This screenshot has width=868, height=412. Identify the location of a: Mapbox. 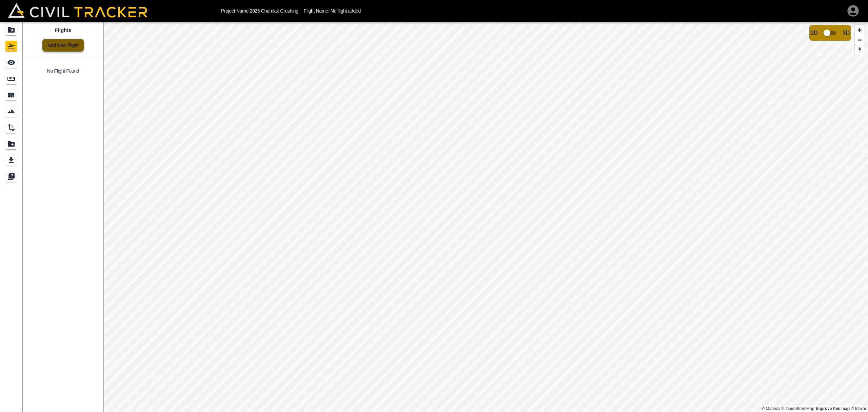
(771, 408).